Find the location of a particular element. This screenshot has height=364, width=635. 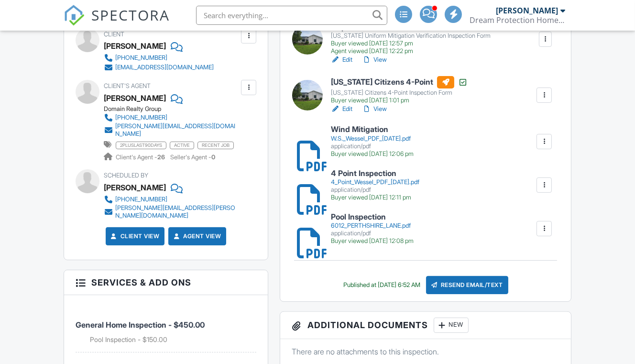

img: The Best Home Inspection Software - Spectora is located at coordinates (74, 15).